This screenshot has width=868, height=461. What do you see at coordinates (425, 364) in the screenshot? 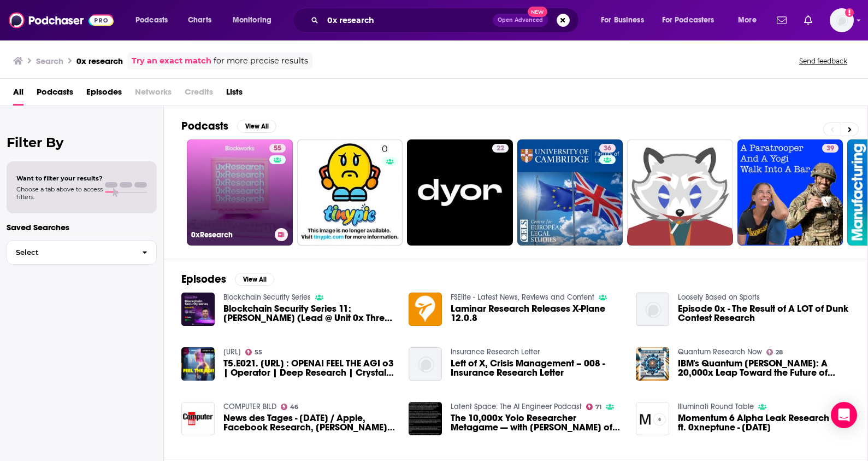
I see `img: Left of X, Crisis Management – 008 - Insurance Research Letter` at bounding box center [425, 364].